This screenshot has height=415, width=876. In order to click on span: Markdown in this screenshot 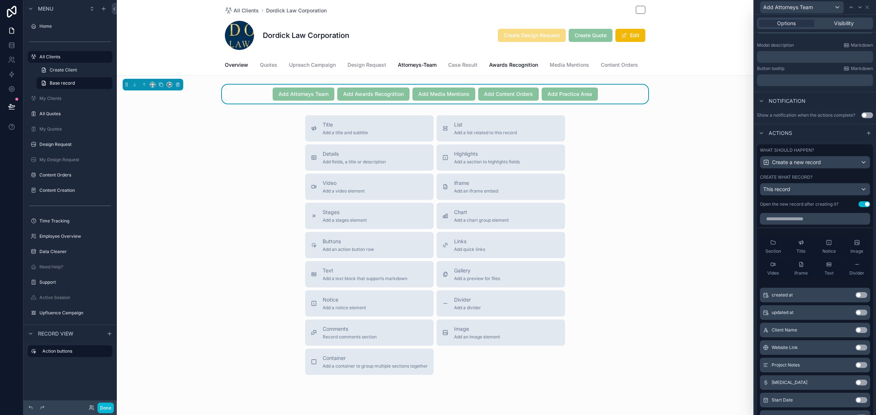, I will do `click(862, 69)`.